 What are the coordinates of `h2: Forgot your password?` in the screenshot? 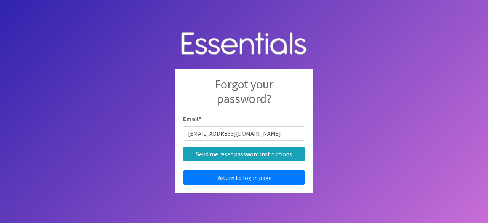 It's located at (244, 95).